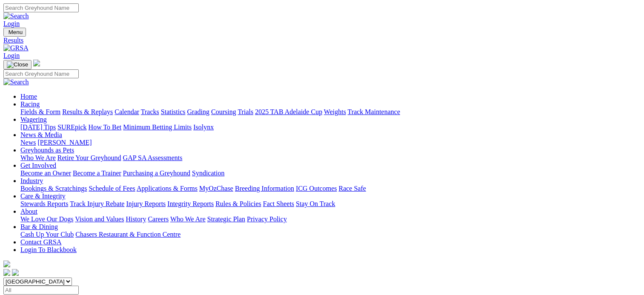  Describe the element at coordinates (245, 112) in the screenshot. I see `a: Trials` at that location.